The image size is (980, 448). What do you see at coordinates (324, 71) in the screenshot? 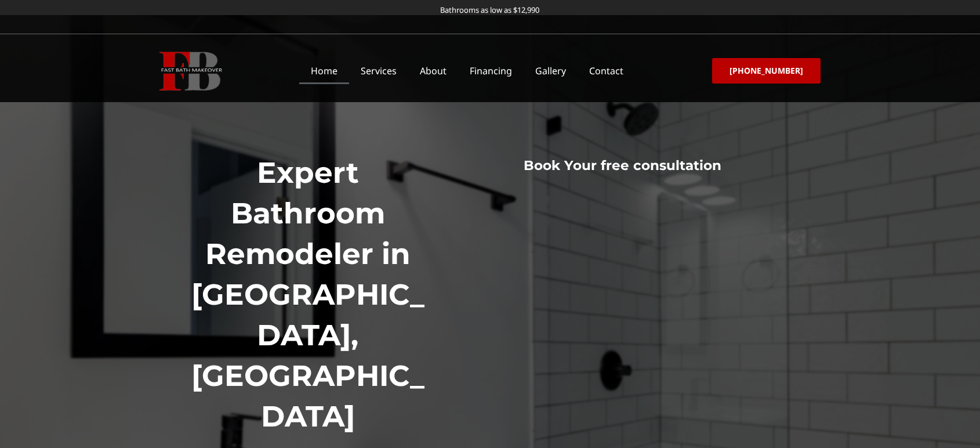
I see `a: Home` at bounding box center [324, 71].